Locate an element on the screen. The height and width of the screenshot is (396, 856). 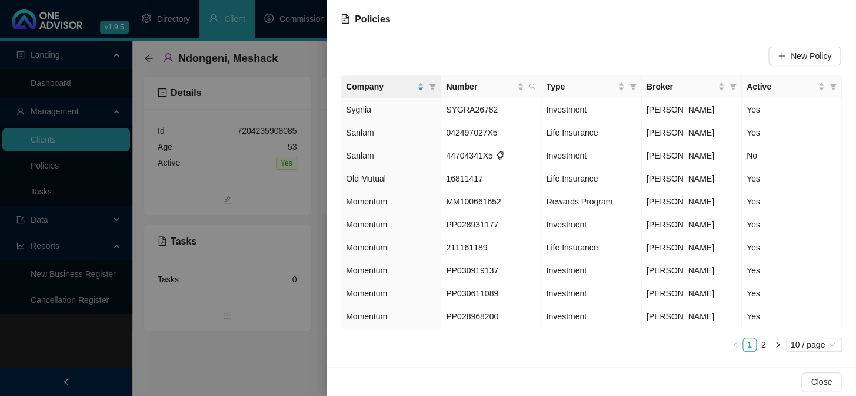
li: 2 is located at coordinates (764, 344).